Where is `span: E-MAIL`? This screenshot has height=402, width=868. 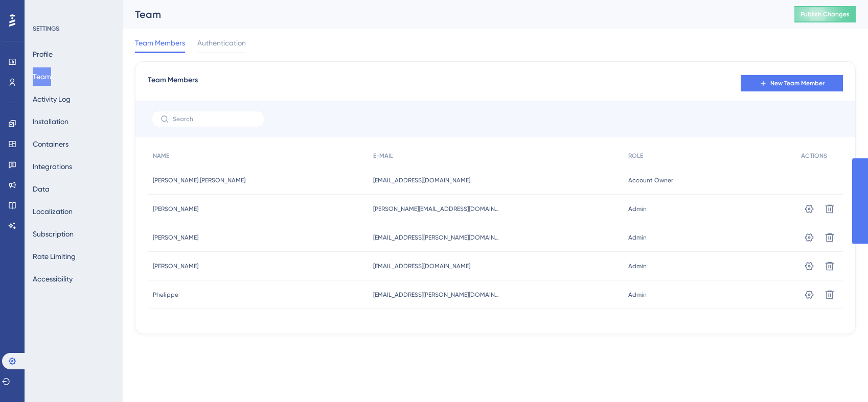
span: E-MAIL is located at coordinates (383, 155).